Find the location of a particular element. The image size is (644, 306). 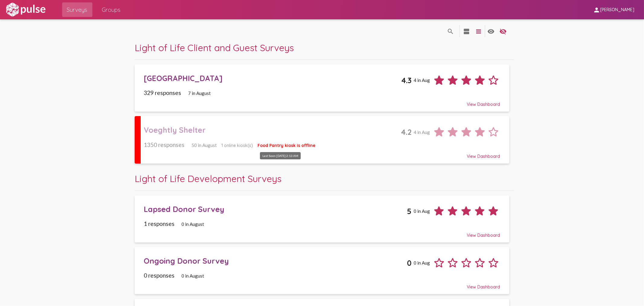

div: Ongoing Donor Survey is located at coordinates (275, 261).